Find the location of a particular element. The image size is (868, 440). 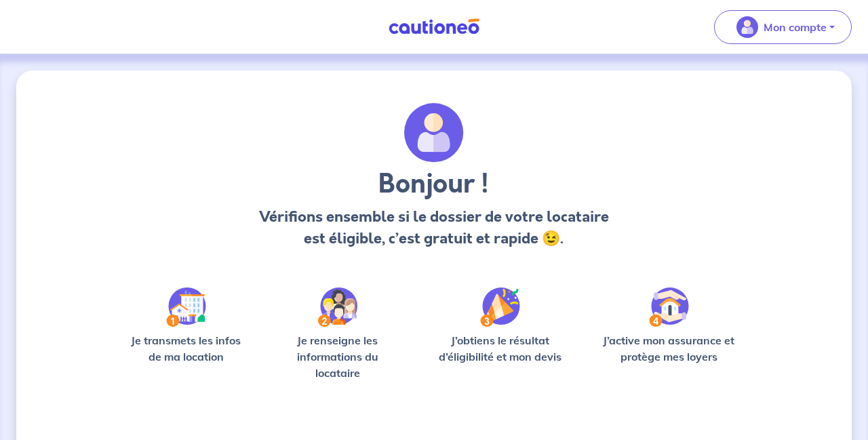

p: Je transmets les infos de ma location is located at coordinates (186, 349).